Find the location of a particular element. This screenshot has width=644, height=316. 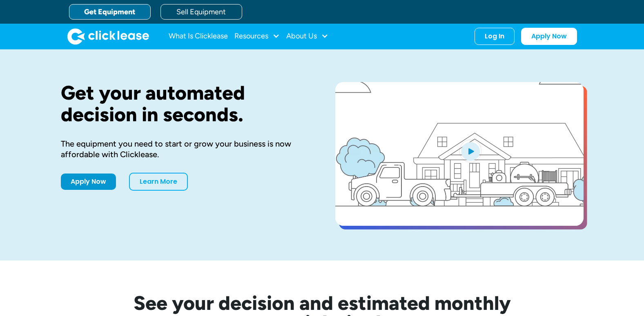

a: Get Equipment is located at coordinates (110, 12).